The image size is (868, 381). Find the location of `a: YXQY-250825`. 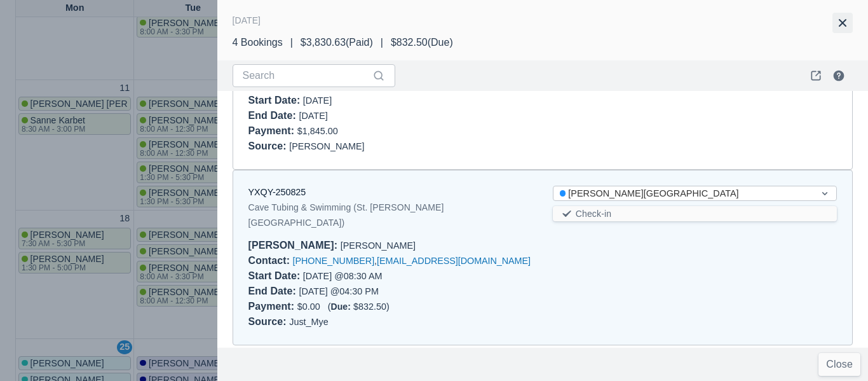

a: YXQY-250825 is located at coordinates (277, 192).